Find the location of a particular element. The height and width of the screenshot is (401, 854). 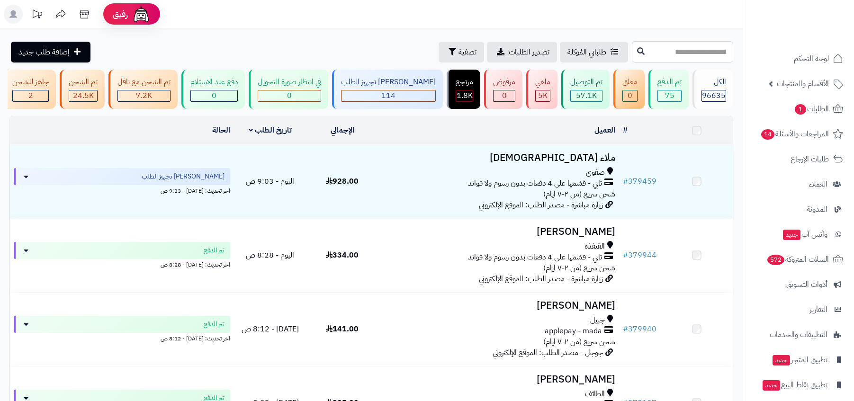

a: #379940 is located at coordinates (640, 329).